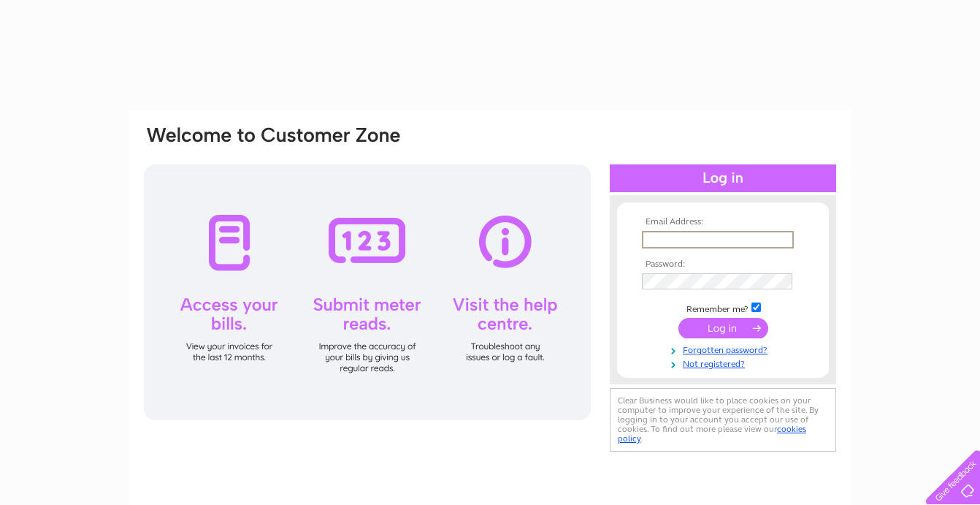 The height and width of the screenshot is (505, 980). I want to click on div: Clear Business would like to place cookies on your computer to improve your experience of the sit..., so click(723, 420).